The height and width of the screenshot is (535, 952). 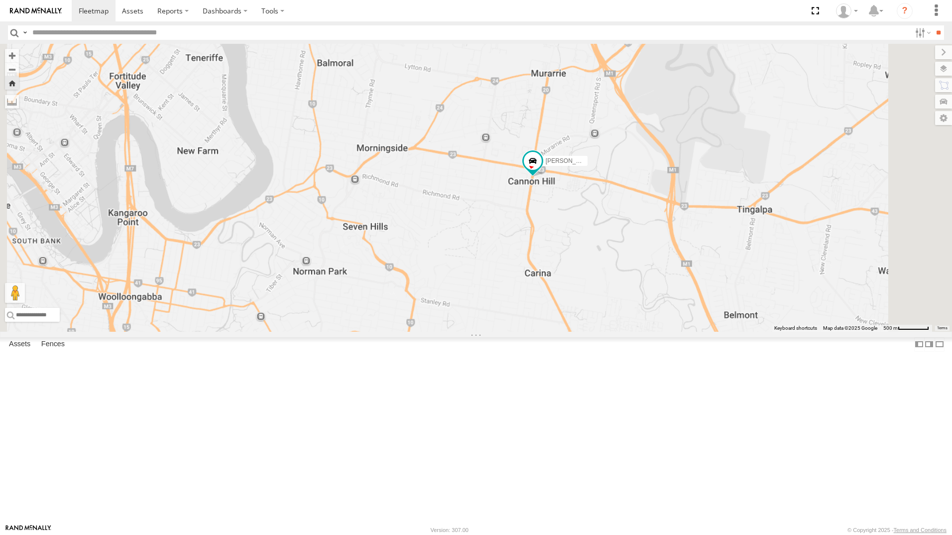 What do you see at coordinates (12, 55) in the screenshot?
I see `button: Zoom in` at bounding box center [12, 55].